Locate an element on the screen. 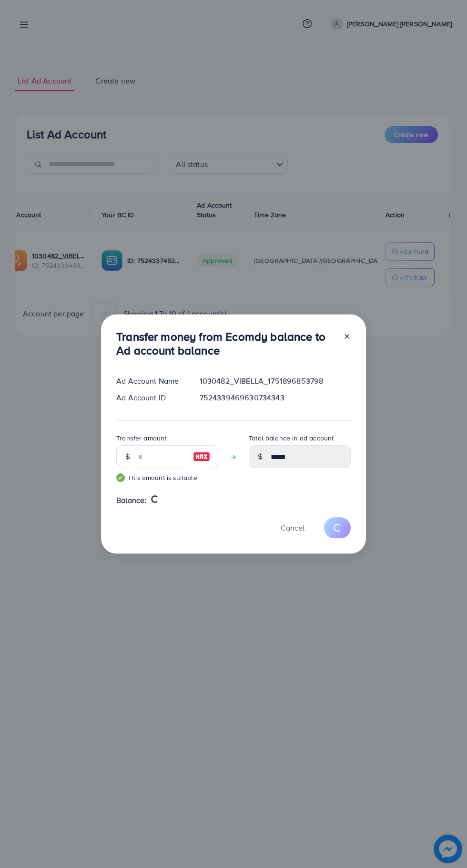 Image resolution: width=467 pixels, height=868 pixels. div: Ad Account ID is located at coordinates (150, 398).